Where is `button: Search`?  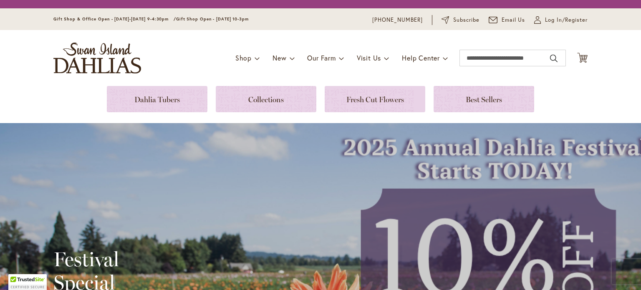
button: Search is located at coordinates (554, 58).